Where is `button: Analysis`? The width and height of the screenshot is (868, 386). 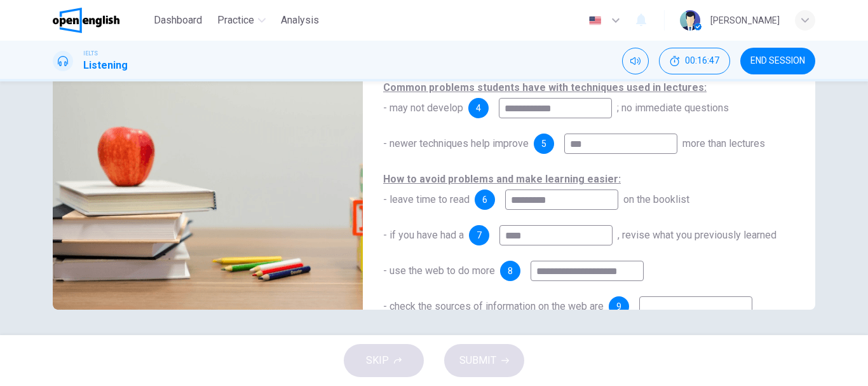
button: Analysis is located at coordinates (300, 20).